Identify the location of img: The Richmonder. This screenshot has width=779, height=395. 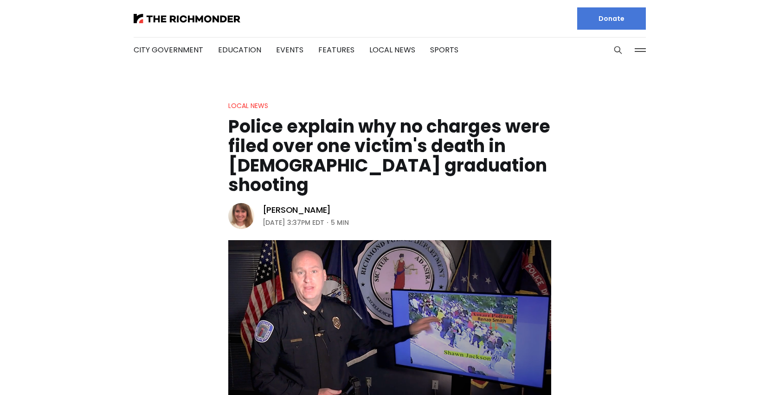
(187, 19).